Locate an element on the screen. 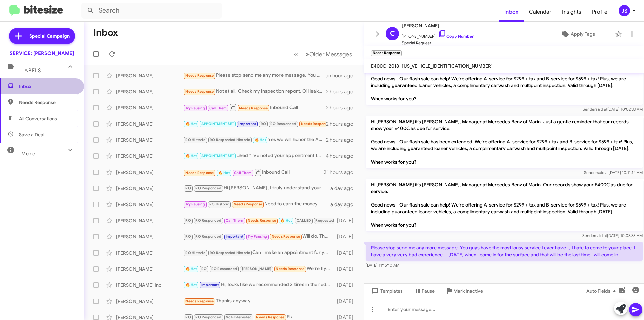 The height and width of the screenshot is (320, 644). span: Special Campaign is located at coordinates (49, 36).